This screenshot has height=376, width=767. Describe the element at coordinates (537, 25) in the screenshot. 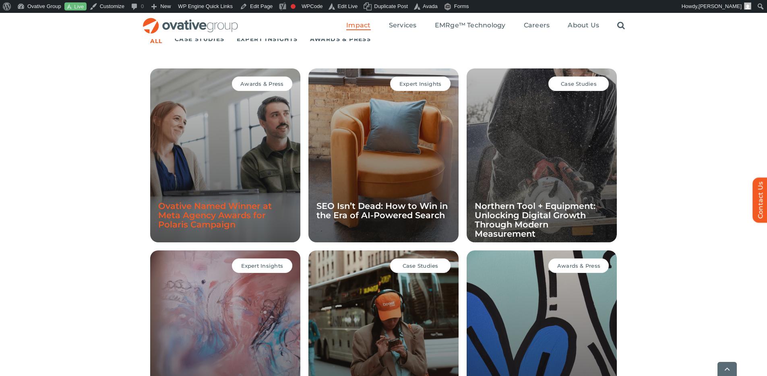

I see `span: Careers` at that location.